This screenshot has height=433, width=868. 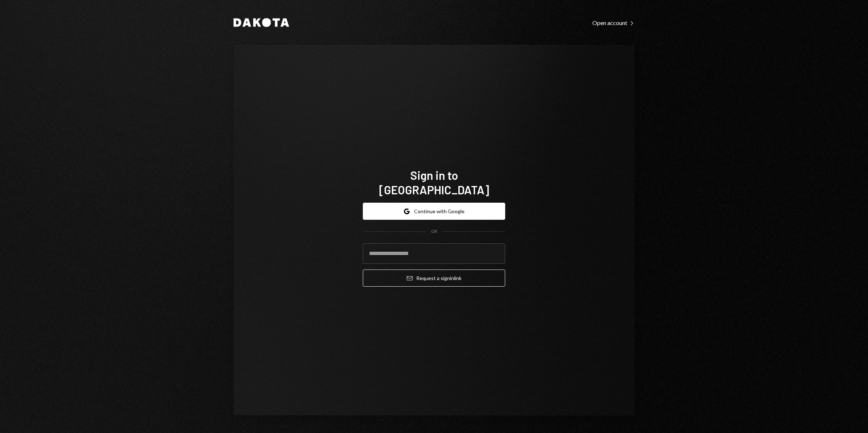 What do you see at coordinates (614, 23) in the screenshot?
I see `div: Open account` at bounding box center [614, 23].